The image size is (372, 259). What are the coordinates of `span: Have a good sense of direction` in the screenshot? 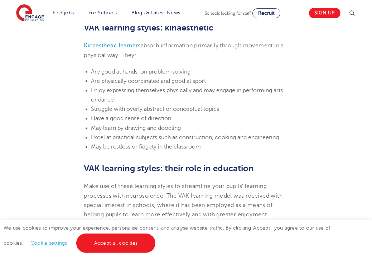 It's located at (132, 119).